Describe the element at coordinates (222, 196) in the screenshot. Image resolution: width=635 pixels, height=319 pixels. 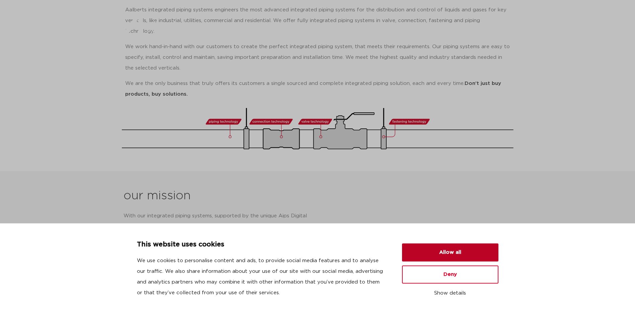
I see `h2: our mission` at that location.